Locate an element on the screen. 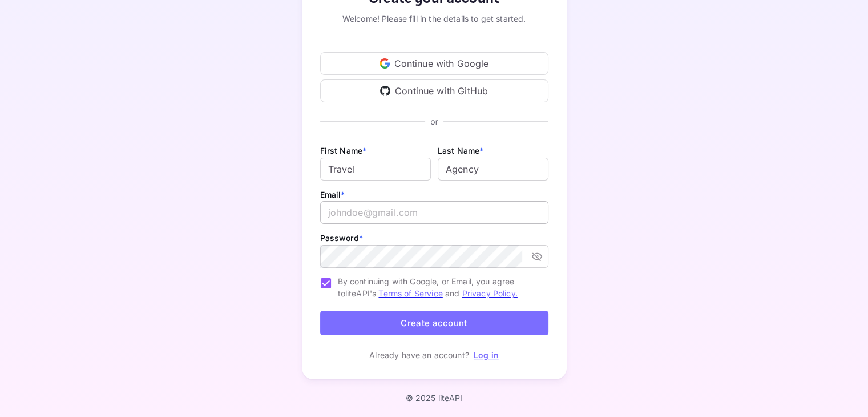 This screenshot has height=417, width=868. a: Log in is located at coordinates (487, 355).